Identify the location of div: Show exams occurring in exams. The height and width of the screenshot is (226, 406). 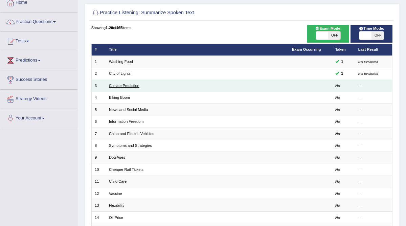
(328, 34).